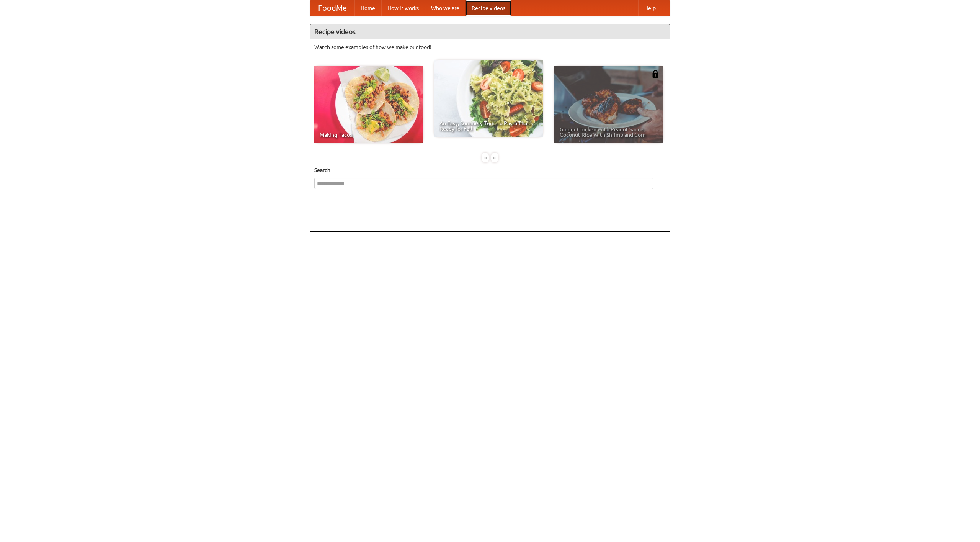  I want to click on a: Who we are, so click(445, 8).